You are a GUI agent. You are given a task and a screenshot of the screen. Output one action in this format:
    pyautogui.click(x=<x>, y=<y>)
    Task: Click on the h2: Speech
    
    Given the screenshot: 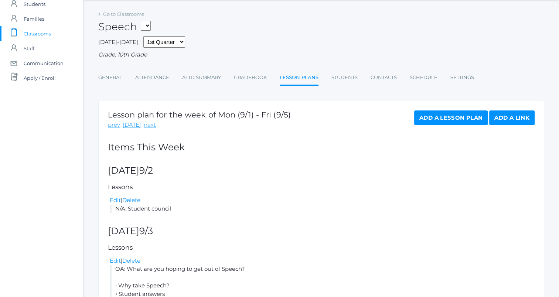 What is the action you would take?
    pyautogui.click(x=124, y=27)
    